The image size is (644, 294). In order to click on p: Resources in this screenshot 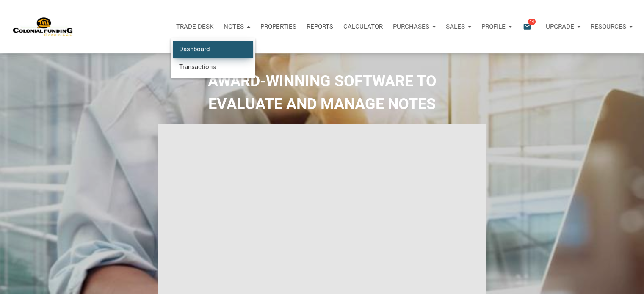, I will do `click(609, 26)`.